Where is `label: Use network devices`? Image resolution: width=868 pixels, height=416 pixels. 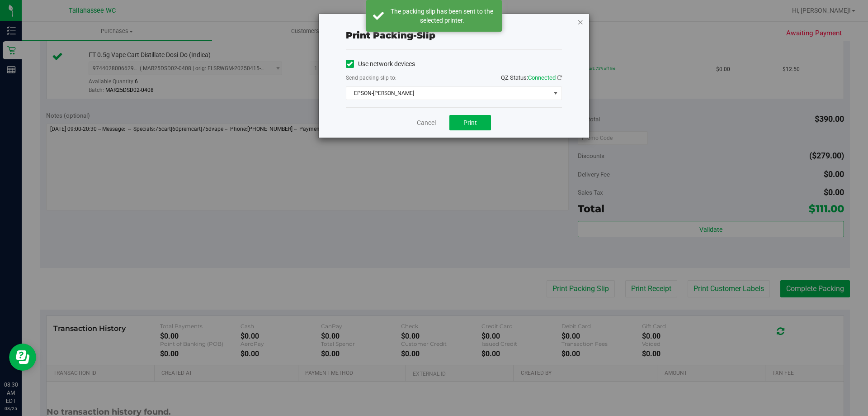
label: Use network devices is located at coordinates (380, 64).